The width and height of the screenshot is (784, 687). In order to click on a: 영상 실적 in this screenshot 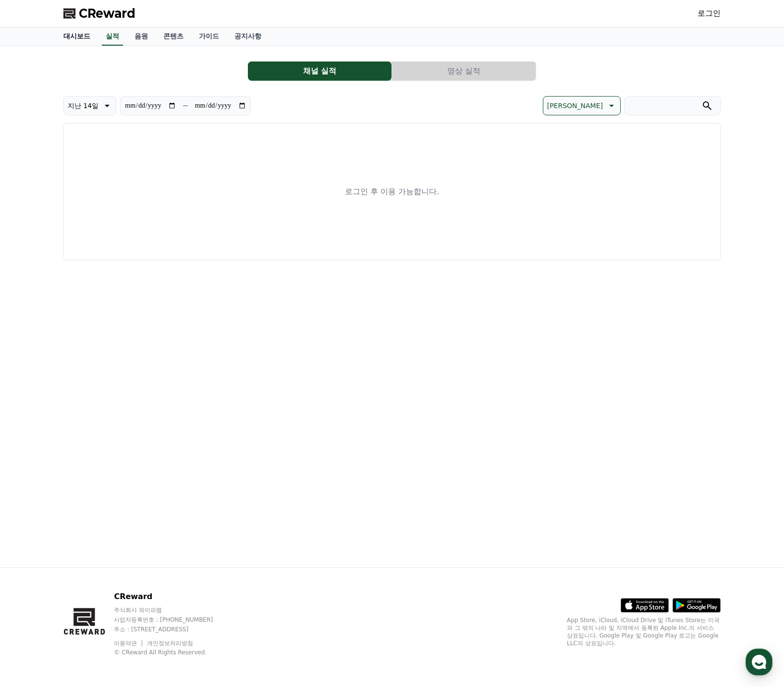, I will do `click(464, 71)`.